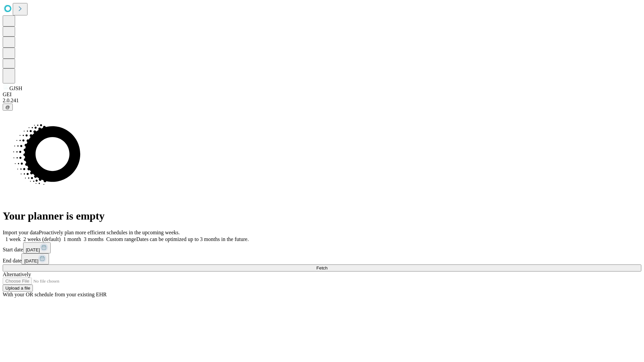 The height and width of the screenshot is (362, 644). What do you see at coordinates (93, 239) in the screenshot?
I see `span: 3 months` at bounding box center [93, 239].